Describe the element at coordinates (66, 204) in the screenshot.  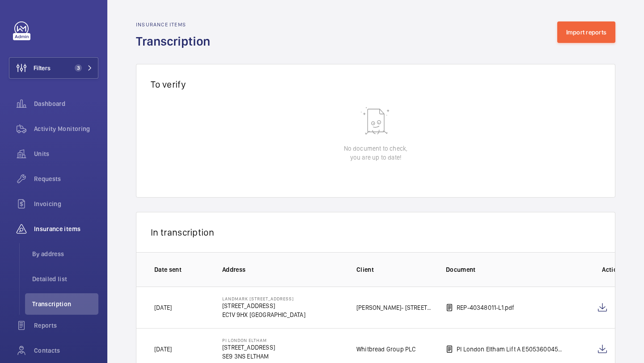
I see `span: Invoicing` at that location.